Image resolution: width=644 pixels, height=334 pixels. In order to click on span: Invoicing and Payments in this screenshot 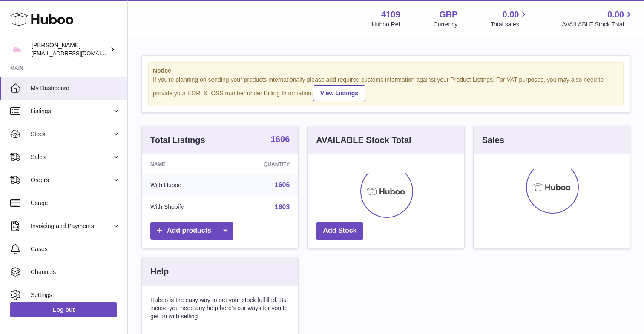, I will do `click(71, 226)`.